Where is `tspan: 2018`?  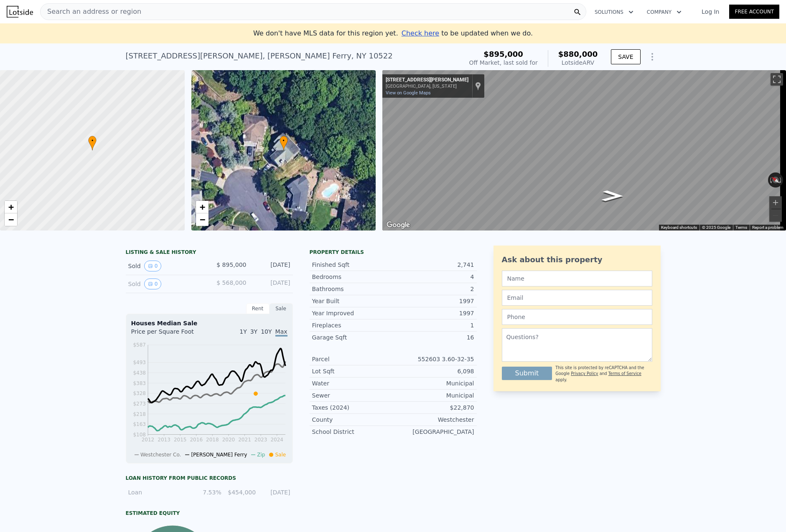
tspan: 2018 is located at coordinates (212, 440).